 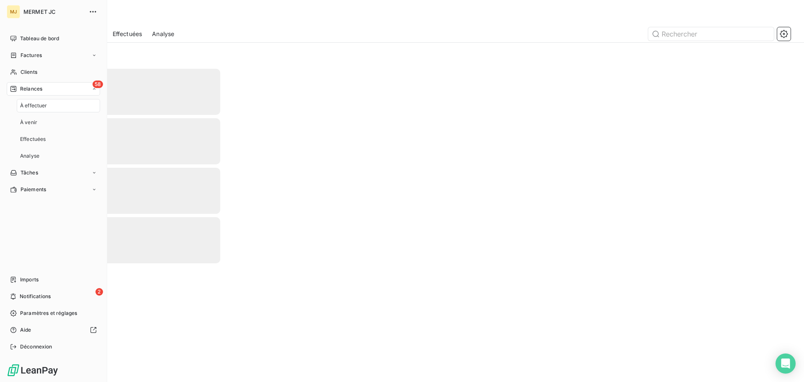 What do you see at coordinates (29, 279) in the screenshot?
I see `span: Imports` at bounding box center [29, 279].